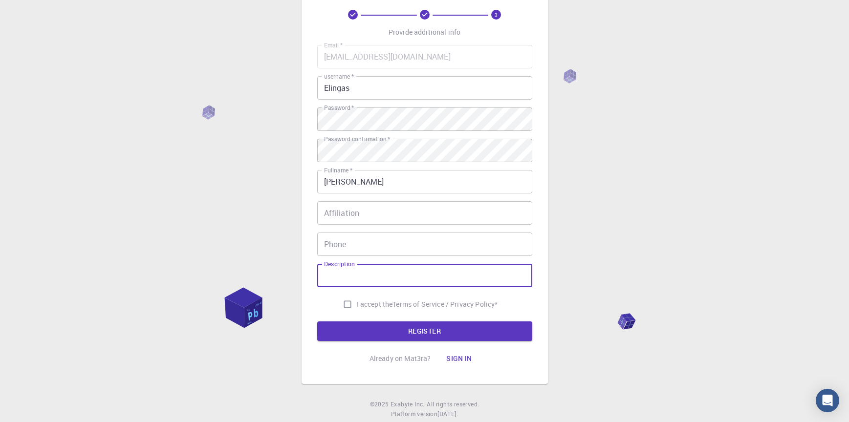 This screenshot has height=422, width=849. What do you see at coordinates (380, 405) in the screenshot?
I see `span: © 2025` at bounding box center [380, 405].